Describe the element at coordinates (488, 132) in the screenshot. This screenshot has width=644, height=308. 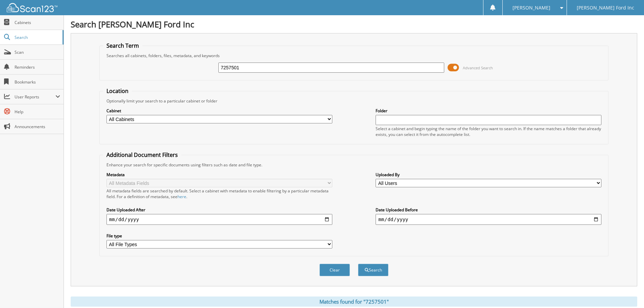
I see `div: Select a cabinet and begin typing the name of the folder you want to search in. If the name match...` at that location.